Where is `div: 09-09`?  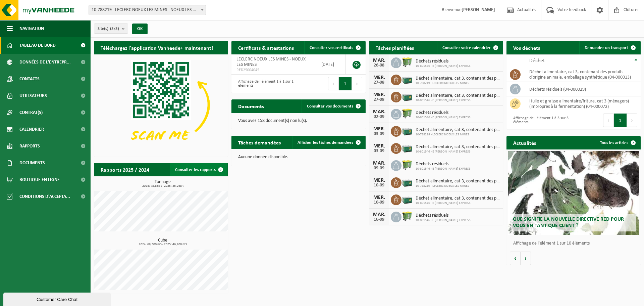 div: 09-09 is located at coordinates (380, 168).